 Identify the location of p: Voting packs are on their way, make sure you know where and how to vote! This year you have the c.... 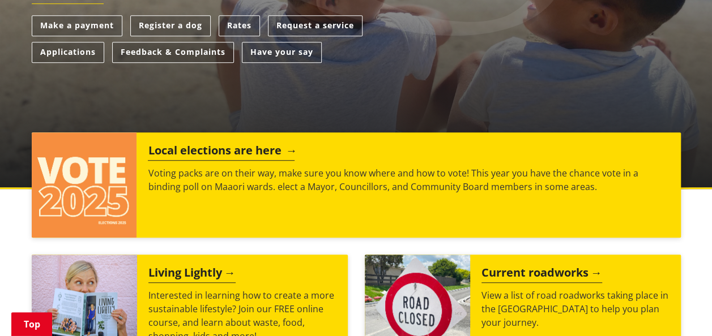
(408, 180).